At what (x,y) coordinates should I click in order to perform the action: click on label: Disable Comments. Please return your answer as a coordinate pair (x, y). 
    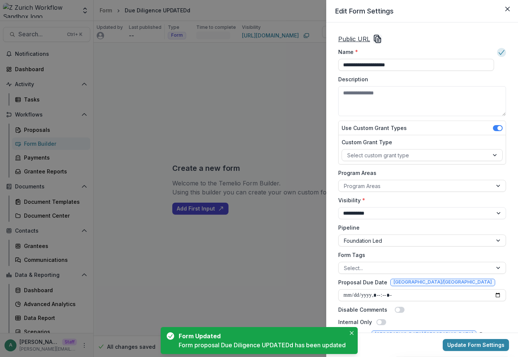
    Looking at the image, I should click on (363, 309).